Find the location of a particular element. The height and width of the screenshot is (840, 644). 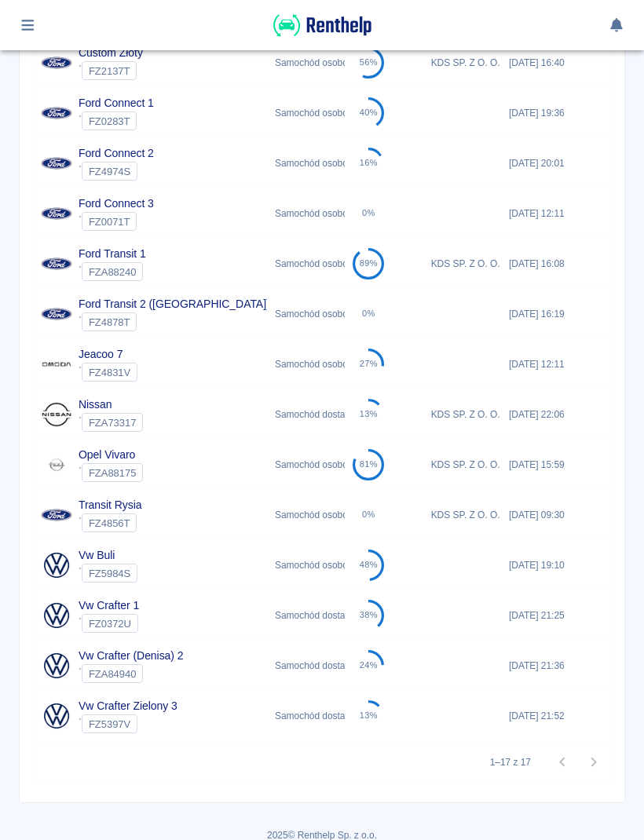

span: FZ0372U is located at coordinates (110, 623).